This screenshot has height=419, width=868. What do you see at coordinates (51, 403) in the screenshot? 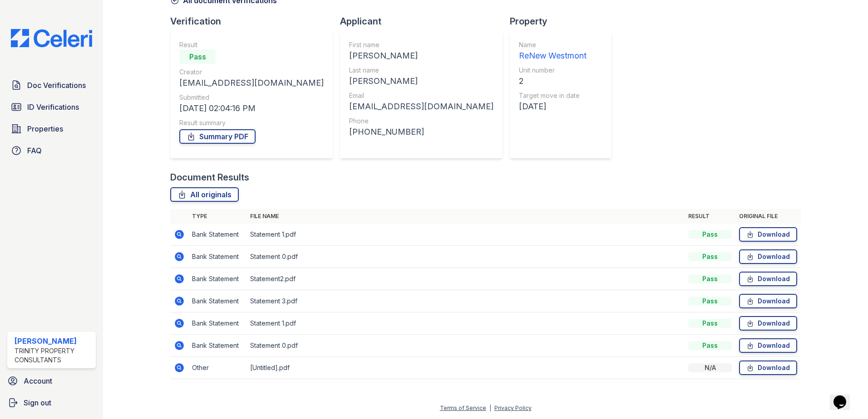
I see `button: Sign out` at bounding box center [51, 403].